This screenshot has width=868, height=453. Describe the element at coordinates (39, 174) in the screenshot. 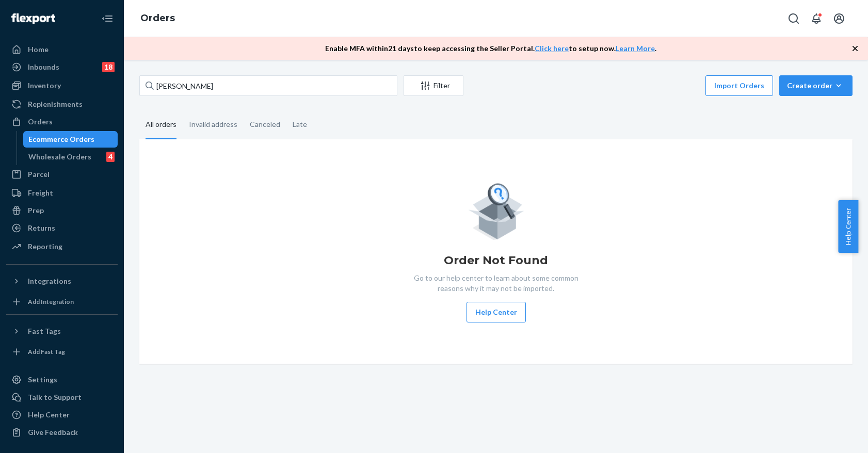

I see `div: Parcel` at that location.